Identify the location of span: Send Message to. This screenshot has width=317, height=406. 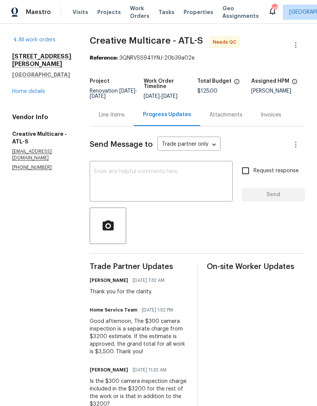
(121, 145).